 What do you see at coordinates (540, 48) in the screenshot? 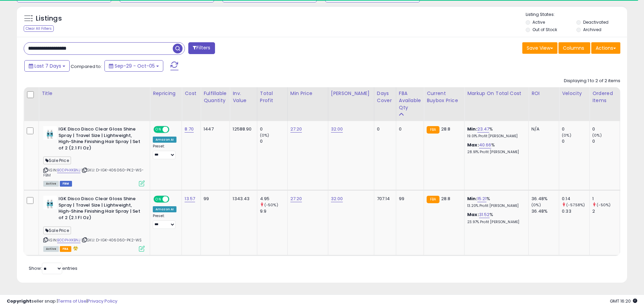
I see `button: Save View` at bounding box center [540, 48].